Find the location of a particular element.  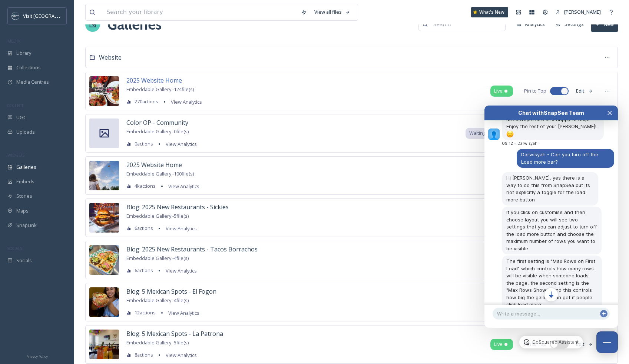

button: Settings is located at coordinates (570, 24).